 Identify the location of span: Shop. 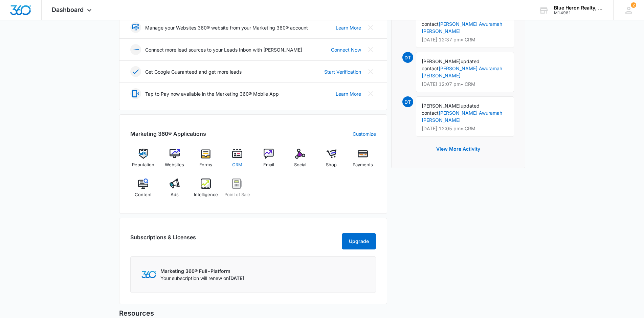
(331, 165).